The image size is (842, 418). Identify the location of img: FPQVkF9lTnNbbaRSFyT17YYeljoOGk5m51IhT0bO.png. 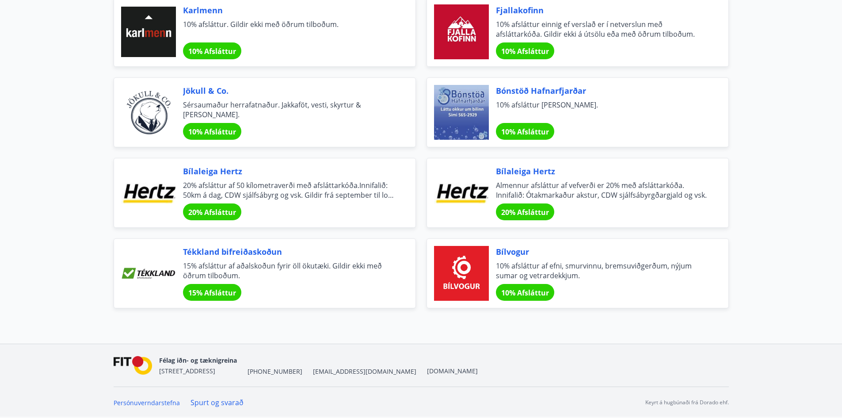
(133, 365).